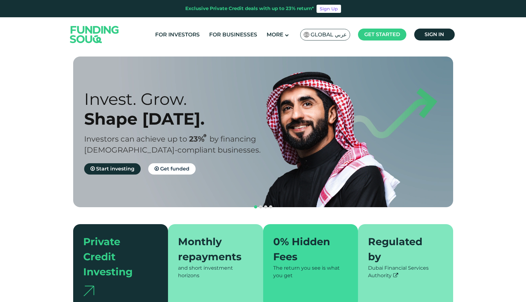 The width and height of the screenshot is (526, 302). Describe the element at coordinates (94, 34) in the screenshot. I see `img: Logo` at that location.